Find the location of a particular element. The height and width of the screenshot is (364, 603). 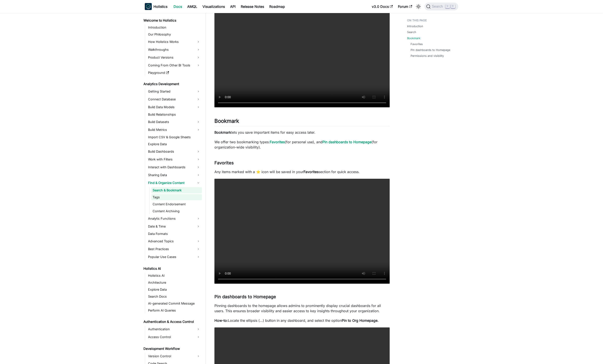

a: Forum is located at coordinates (405, 6).